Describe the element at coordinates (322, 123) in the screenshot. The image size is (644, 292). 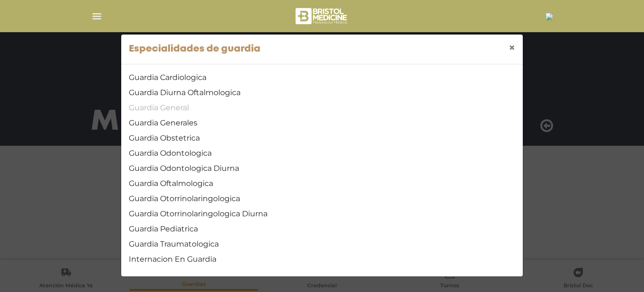
I see `a: Guardia Generales` at that location.